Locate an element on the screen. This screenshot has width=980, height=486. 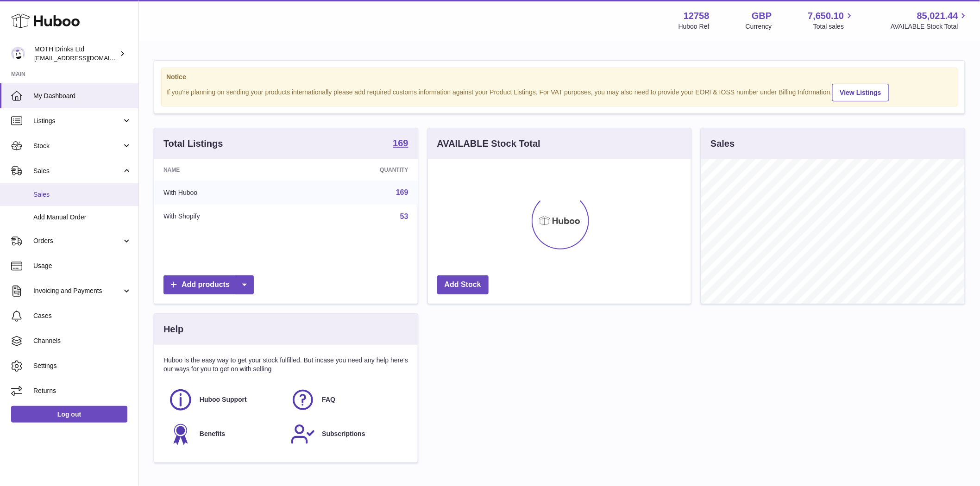
p: Huboo is the easy way to get your stock fulfilled. But incase you need any help here's our ways f... is located at coordinates (285, 365).